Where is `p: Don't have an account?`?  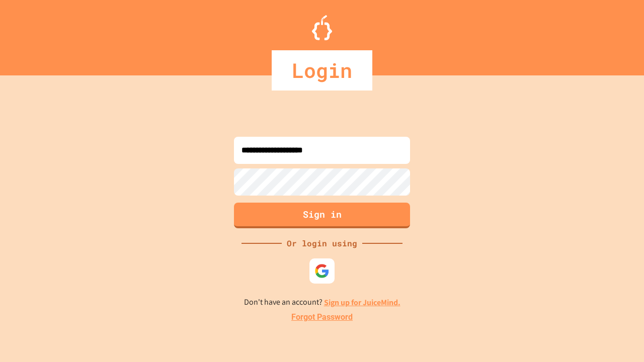
p: Don't have an account? is located at coordinates (322, 302).